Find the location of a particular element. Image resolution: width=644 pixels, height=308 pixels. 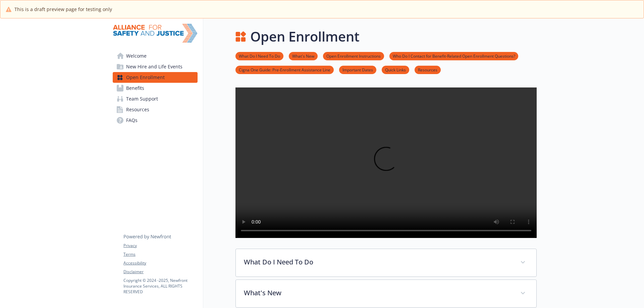

a: What Do I Need To Do is located at coordinates (259, 56).